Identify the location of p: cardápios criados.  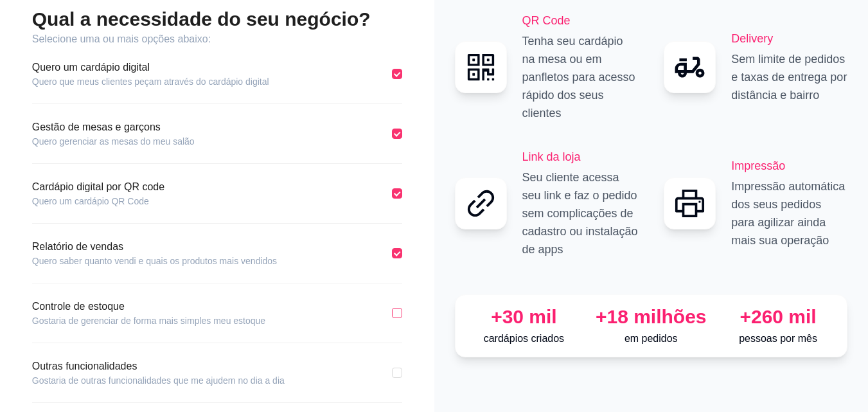
(524, 338).